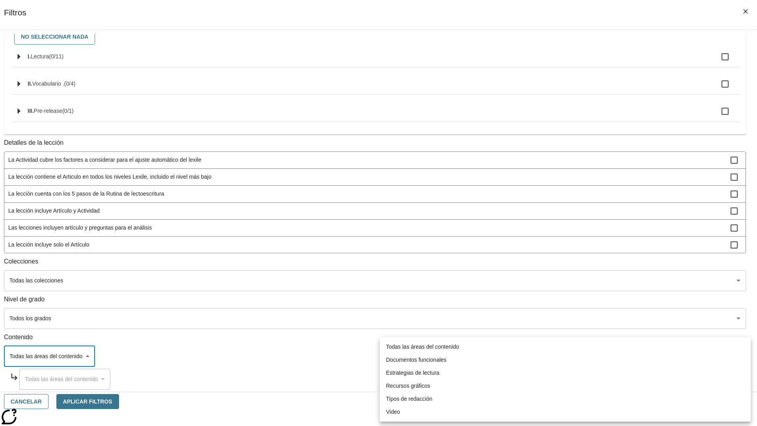  What do you see at coordinates (565, 379) in the screenshot?
I see `ul: Seleccione el Contenido` at bounding box center [565, 379].